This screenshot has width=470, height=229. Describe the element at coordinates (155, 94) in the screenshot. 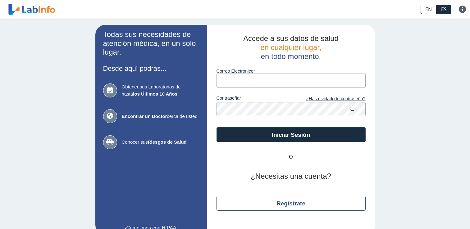

I see `b: los Últimos 10 Años` at that location.